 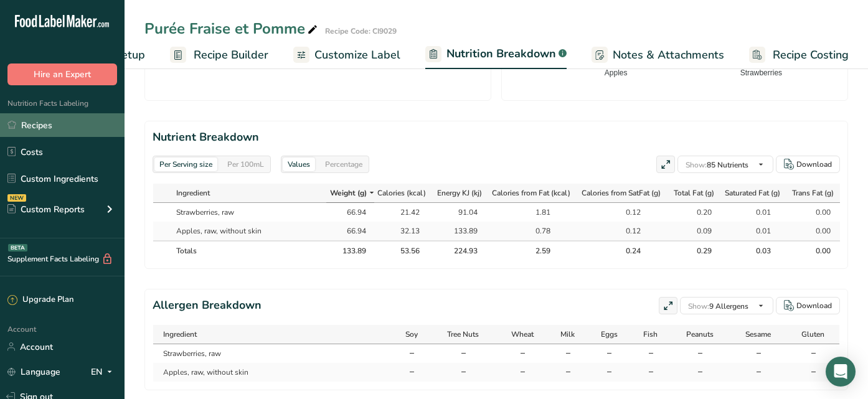 What do you see at coordinates (609, 334) in the screenshot?
I see `span: Eggs` at bounding box center [609, 334].